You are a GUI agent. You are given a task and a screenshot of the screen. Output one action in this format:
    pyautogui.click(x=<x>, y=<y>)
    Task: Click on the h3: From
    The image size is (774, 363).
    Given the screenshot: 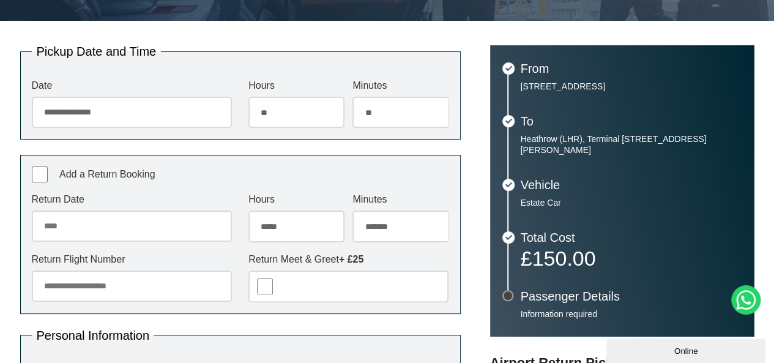 What is the action you would take?
    pyautogui.click(x=631, y=68)
    